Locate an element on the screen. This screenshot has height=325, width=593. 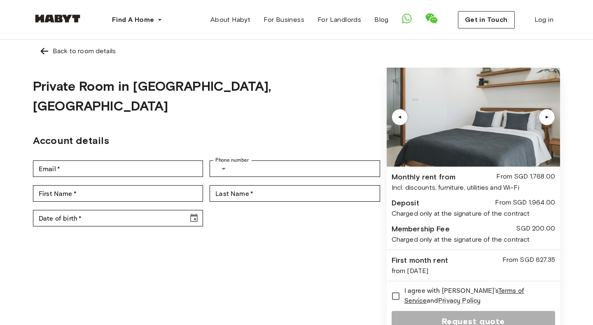
span: Get in Touch is located at coordinates (486, 20).